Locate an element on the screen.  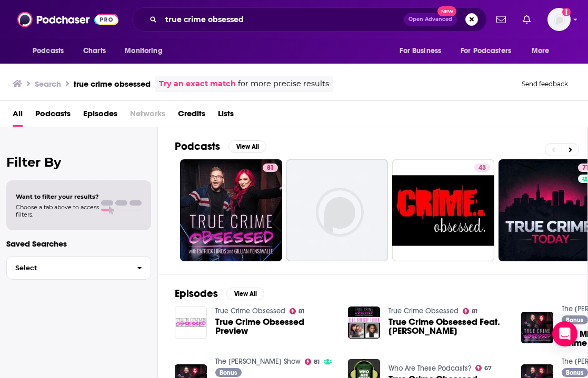
a: PodcastsView All is located at coordinates (221, 146).